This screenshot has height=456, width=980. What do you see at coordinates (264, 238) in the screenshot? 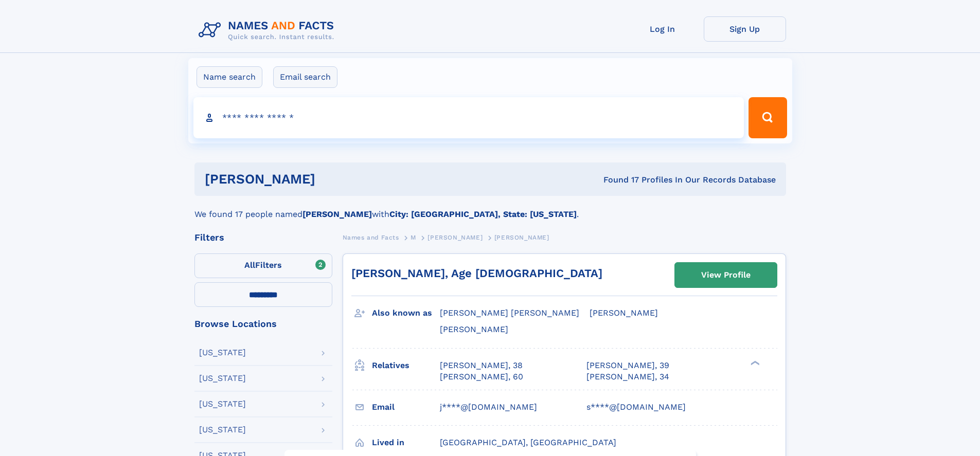
I see `div: Filters` at bounding box center [264, 238].